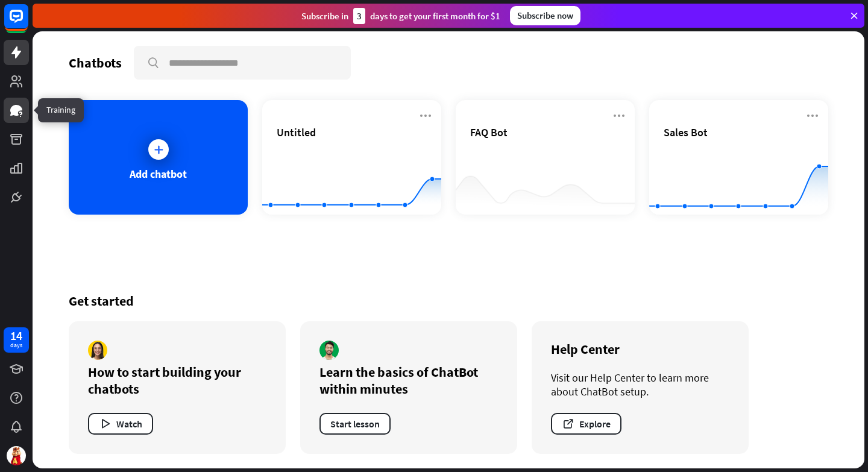 This screenshot has height=472, width=868. What do you see at coordinates (121, 424) in the screenshot?
I see `button: Watch` at bounding box center [121, 424].